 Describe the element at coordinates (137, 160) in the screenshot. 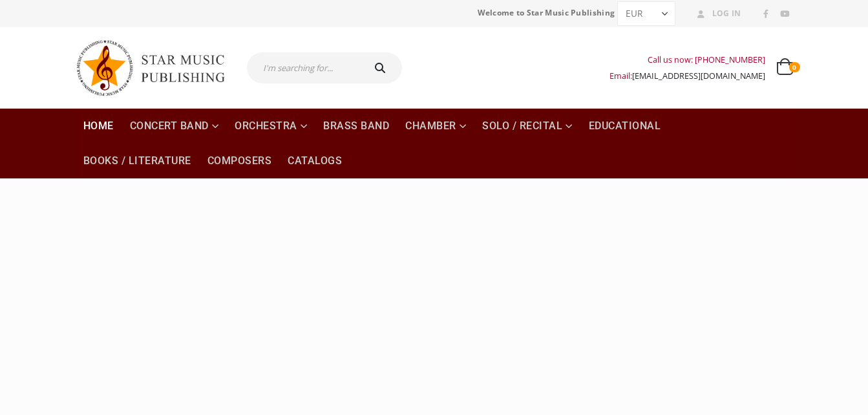

I see `a: Books / Literature` at that location.